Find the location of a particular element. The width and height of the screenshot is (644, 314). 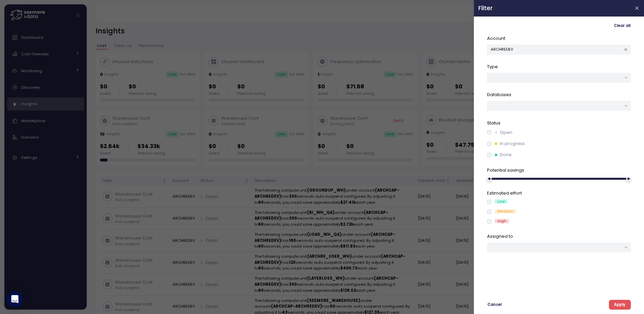

p: Open is located at coordinates (506, 133).